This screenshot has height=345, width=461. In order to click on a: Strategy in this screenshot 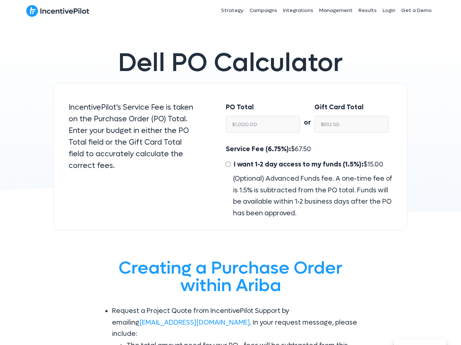, I will do `click(232, 11)`.